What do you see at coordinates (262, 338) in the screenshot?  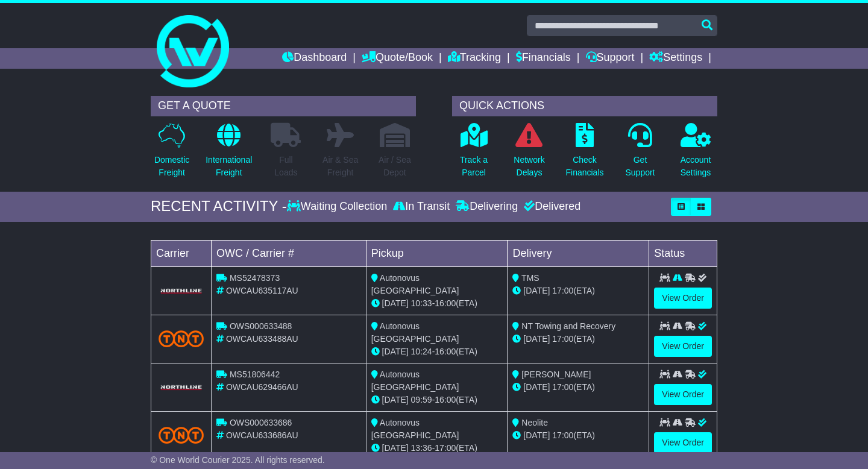 I see `span: OWCAU633488AU` at bounding box center [262, 338].